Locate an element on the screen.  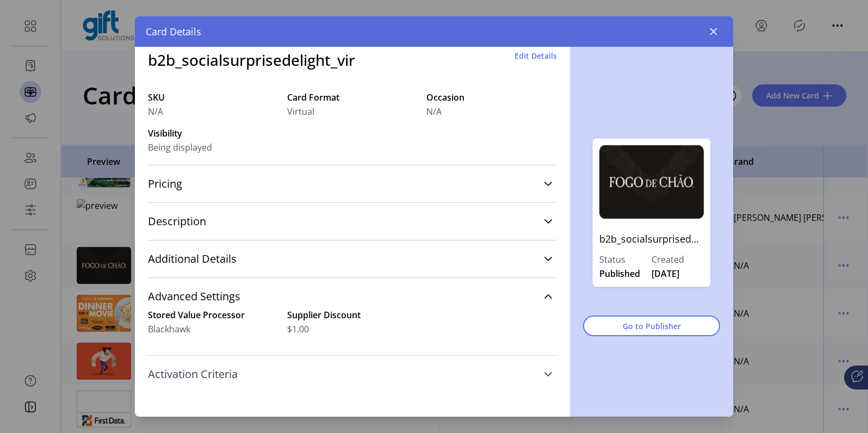
label: Visibility is located at coordinates (213, 133).